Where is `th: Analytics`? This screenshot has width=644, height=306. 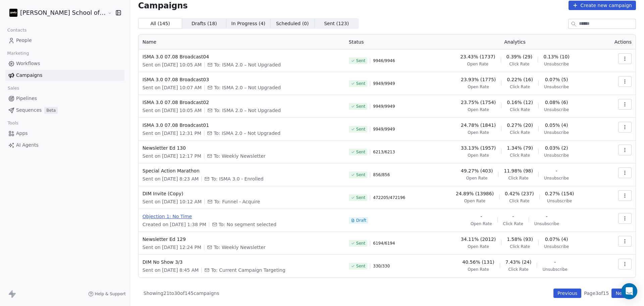
th: Analytics is located at coordinates (515, 42).